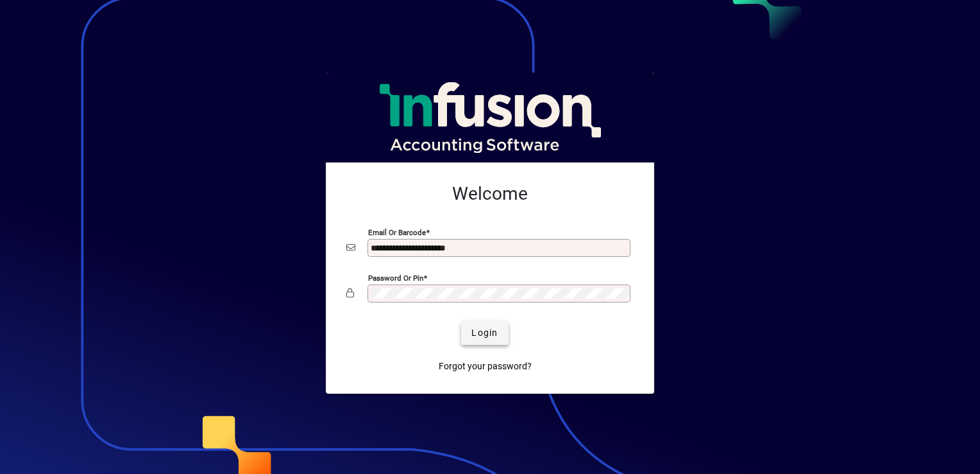 This screenshot has height=474, width=980. I want to click on mat-label: Password or Pin, so click(396, 277).